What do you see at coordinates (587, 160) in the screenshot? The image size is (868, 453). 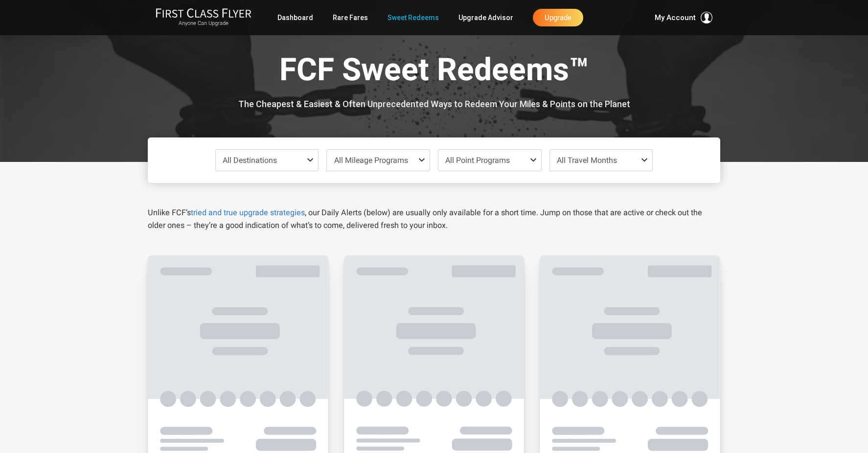 I see `span: All Travel Months` at bounding box center [587, 160].